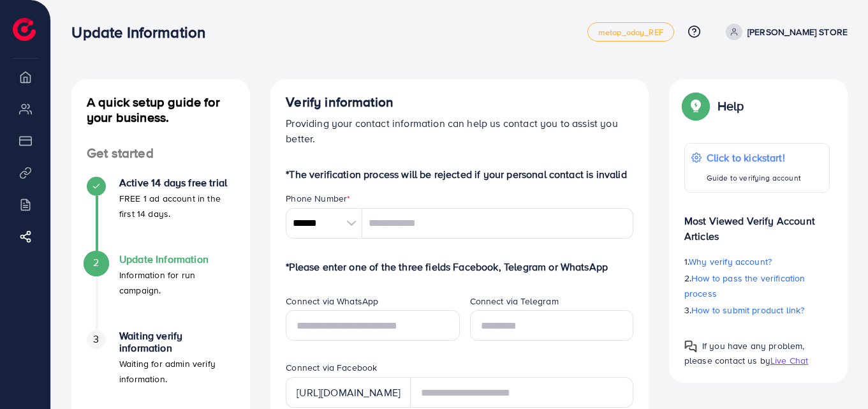 This screenshot has width=868, height=409. I want to click on p: Waiting for admin verify information., so click(177, 371).